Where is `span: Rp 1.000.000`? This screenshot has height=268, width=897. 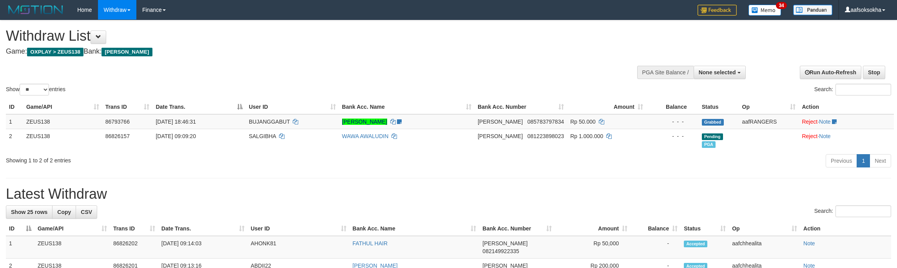
span: Rp 1.000.000 is located at coordinates (586, 136).